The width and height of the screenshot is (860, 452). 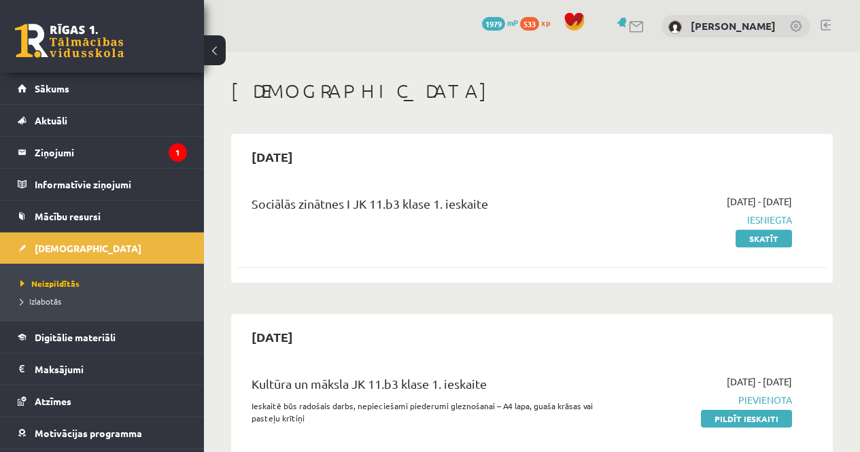 I want to click on a: Atzīmes, so click(x=102, y=401).